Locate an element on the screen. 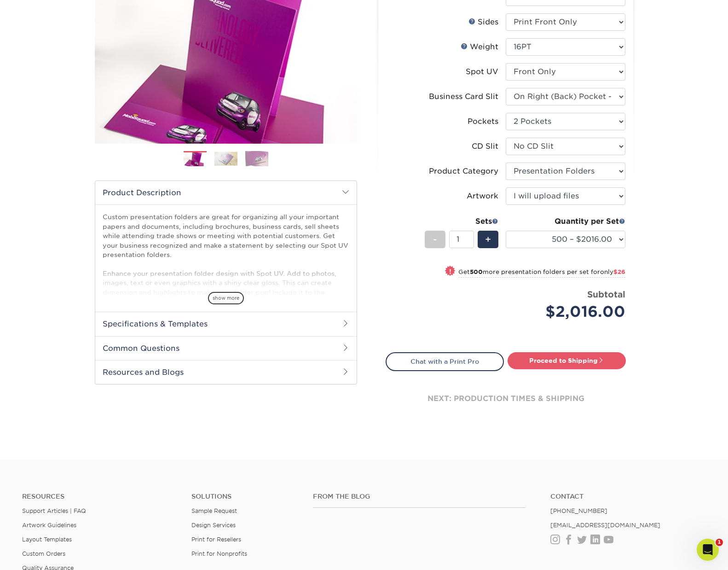 The width and height of the screenshot is (728, 570). a: Artwork Guidelines is located at coordinates (49, 524).